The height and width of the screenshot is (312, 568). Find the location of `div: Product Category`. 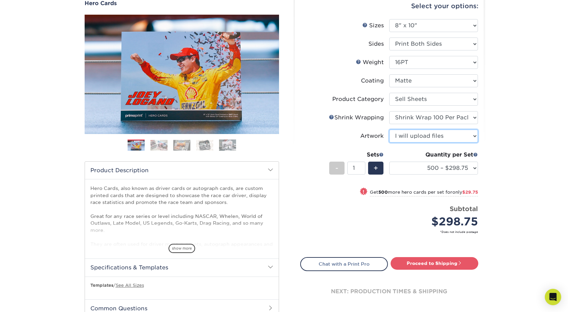

div: Product Category is located at coordinates (358, 99).